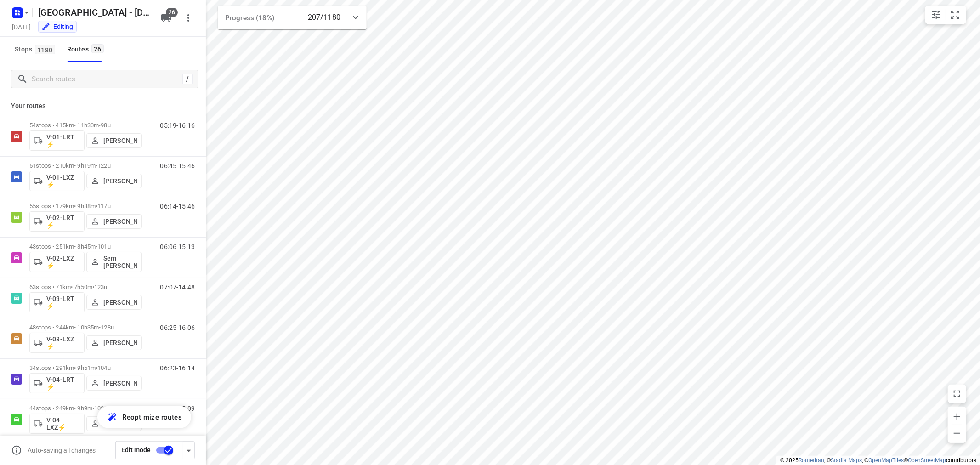 Image resolution: width=980 pixels, height=465 pixels. I want to click on p: 06:23-16:14, so click(177, 368).